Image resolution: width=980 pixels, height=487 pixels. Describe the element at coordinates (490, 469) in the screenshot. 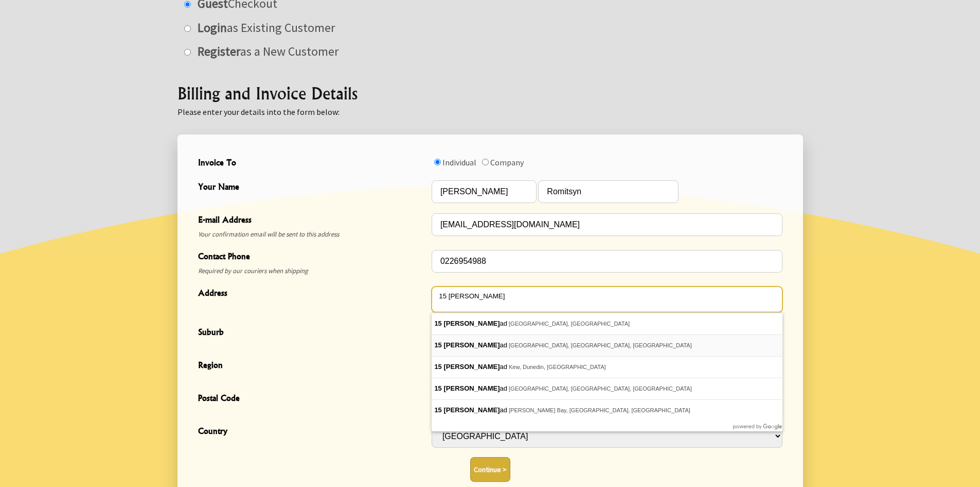

I see `button: Continue >` at that location.